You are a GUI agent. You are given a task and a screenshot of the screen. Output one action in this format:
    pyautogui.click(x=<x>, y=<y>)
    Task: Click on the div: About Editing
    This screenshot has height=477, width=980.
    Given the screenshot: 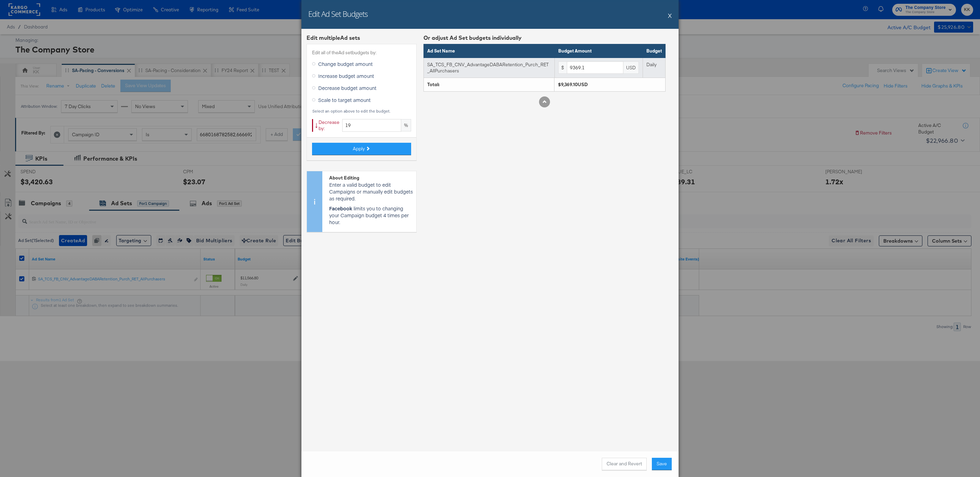 What is the action you would take?
    pyautogui.click(x=371, y=178)
    